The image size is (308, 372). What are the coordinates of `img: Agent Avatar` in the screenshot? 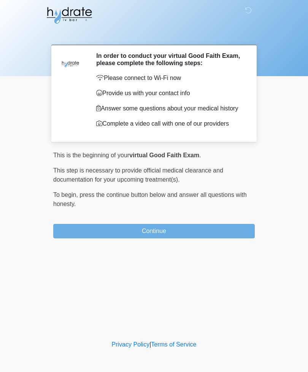 It's located at (70, 64).